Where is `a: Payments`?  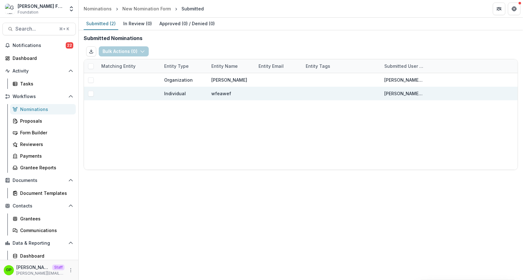 a: Payments is located at coordinates (43, 156).